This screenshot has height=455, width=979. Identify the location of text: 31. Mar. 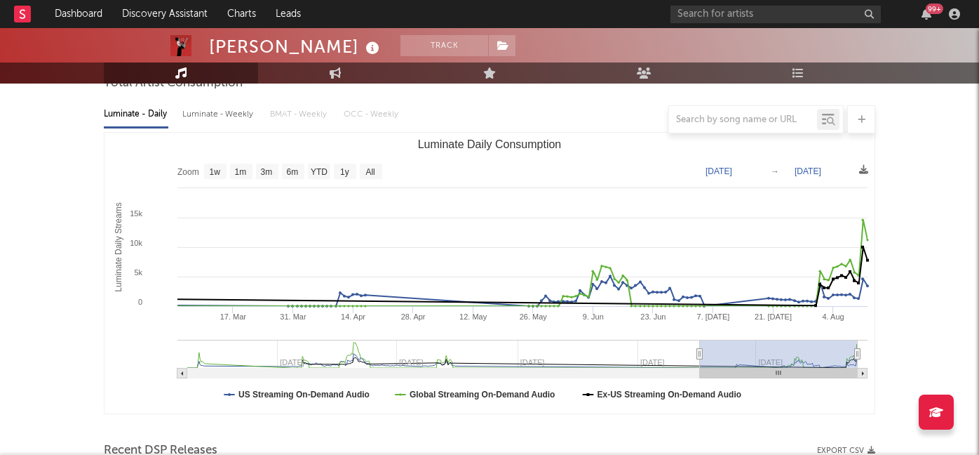
(293, 316).